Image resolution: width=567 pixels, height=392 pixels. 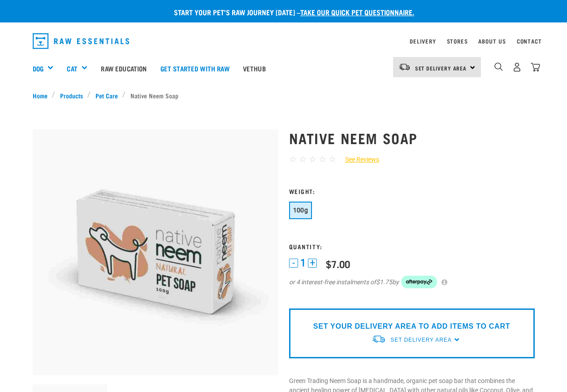 I want to click on a: About Us, so click(x=491, y=41).